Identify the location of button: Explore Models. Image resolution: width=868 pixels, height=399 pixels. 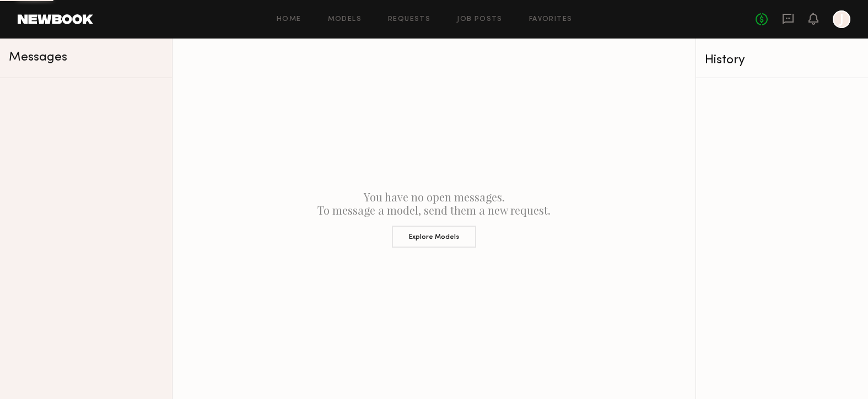
(434, 237).